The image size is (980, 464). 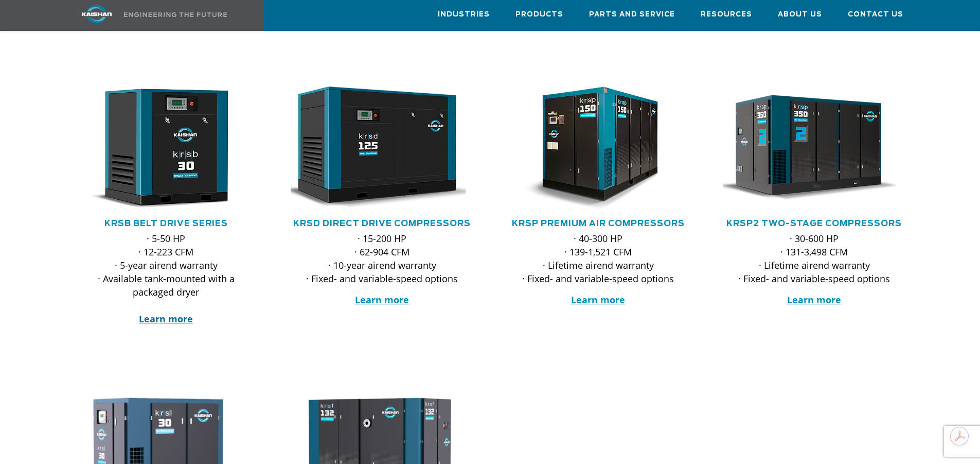 I want to click on a: KRSD Direct Drive Compressors, so click(x=382, y=224).